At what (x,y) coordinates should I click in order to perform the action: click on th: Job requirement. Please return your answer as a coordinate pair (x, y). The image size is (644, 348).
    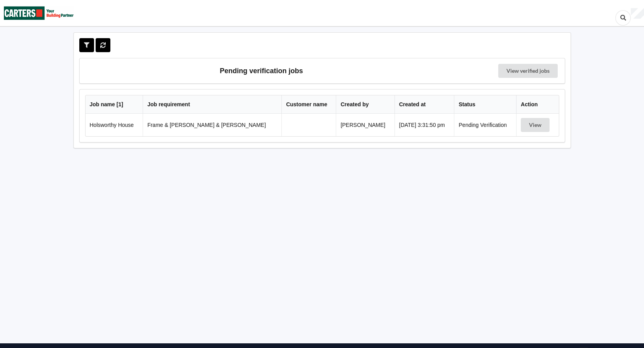
    Looking at the image, I should click on (212, 105).